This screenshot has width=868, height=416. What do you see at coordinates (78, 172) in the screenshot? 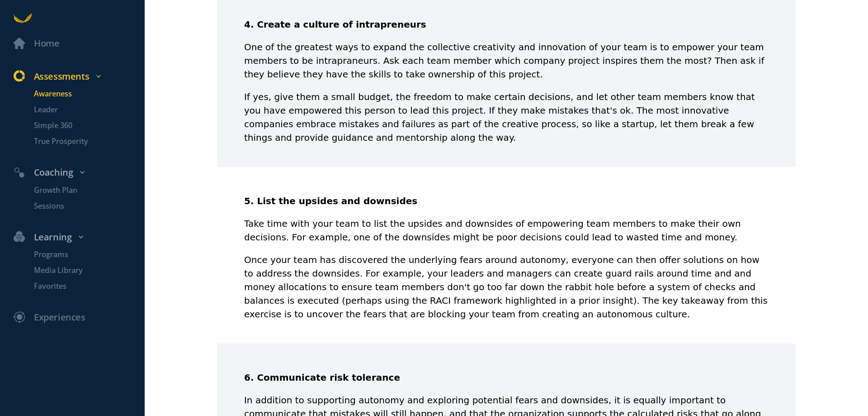
I see `div: Coaching` at bounding box center [78, 172].